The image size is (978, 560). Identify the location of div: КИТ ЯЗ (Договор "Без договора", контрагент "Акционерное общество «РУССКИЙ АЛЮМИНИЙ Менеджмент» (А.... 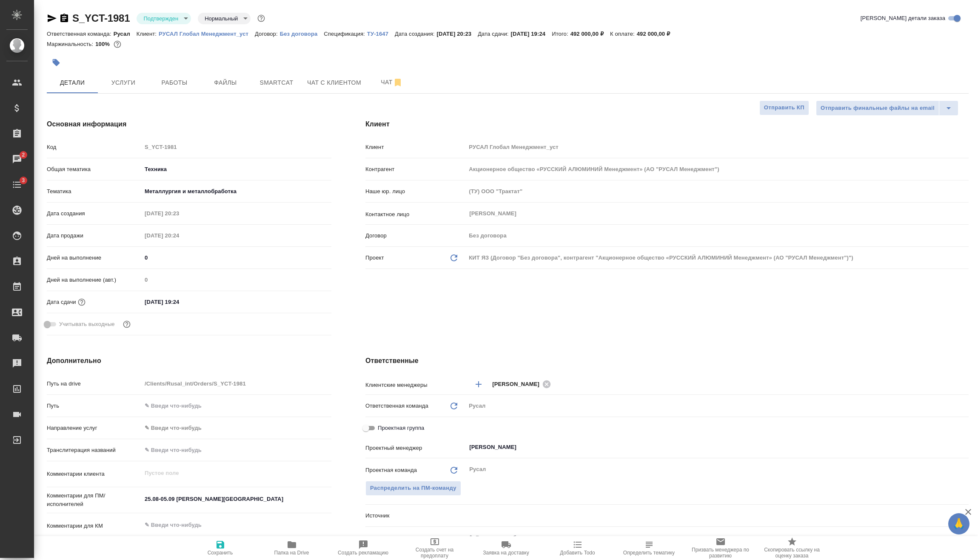
(718, 258).